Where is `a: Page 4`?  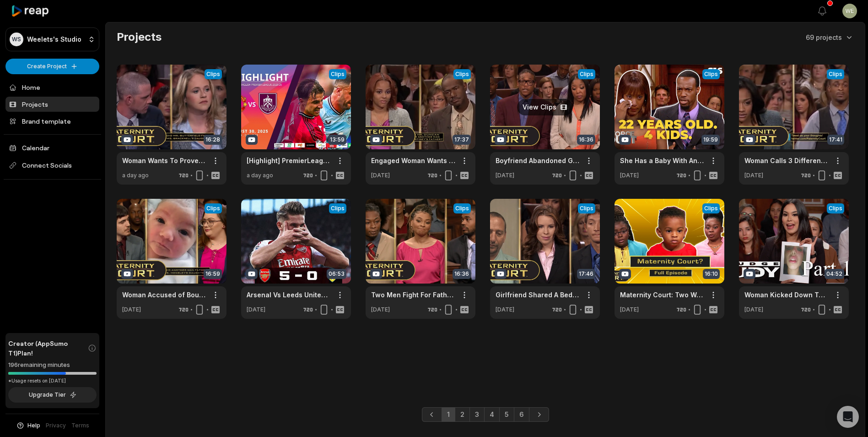 a: Page 4 is located at coordinates (492, 415).